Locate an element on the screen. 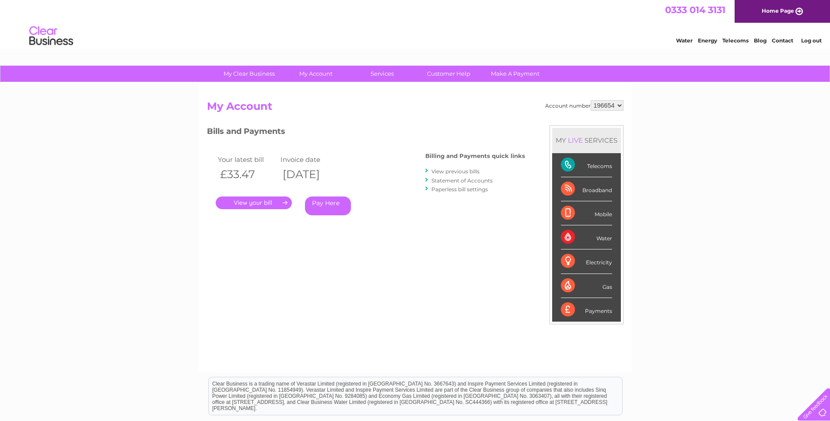 The height and width of the screenshot is (421, 830). div: Gas is located at coordinates (586, 286).